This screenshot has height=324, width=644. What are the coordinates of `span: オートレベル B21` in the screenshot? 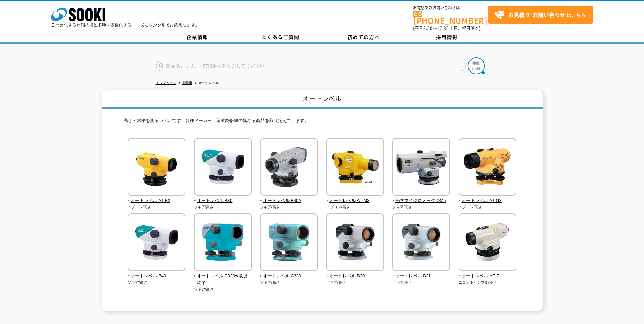 It's located at (421, 276).